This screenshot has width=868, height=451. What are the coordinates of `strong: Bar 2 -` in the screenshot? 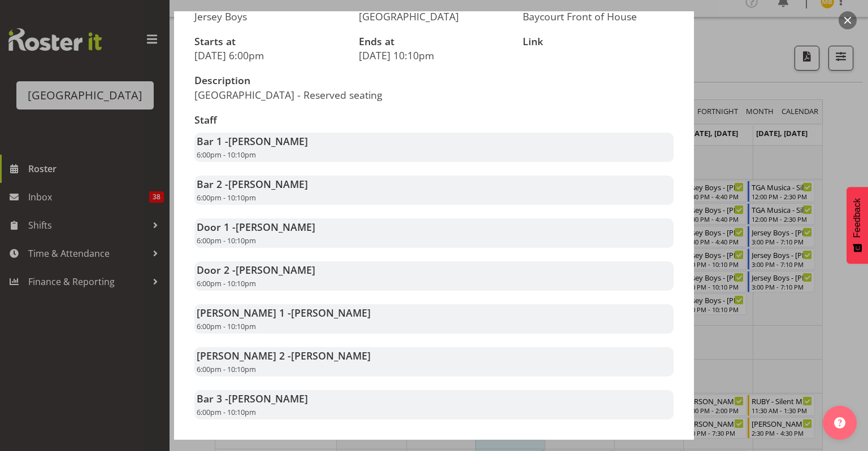 It's located at (252, 184).